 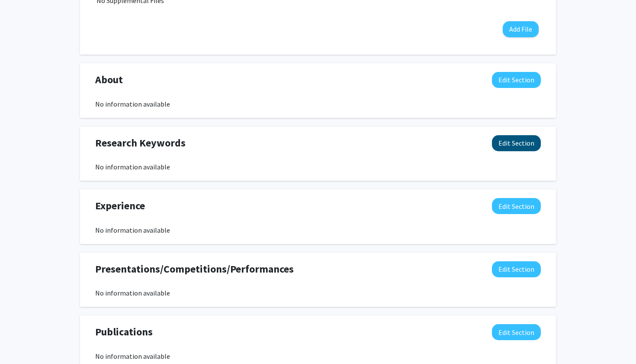 I want to click on button: Add File, so click(x=521, y=29).